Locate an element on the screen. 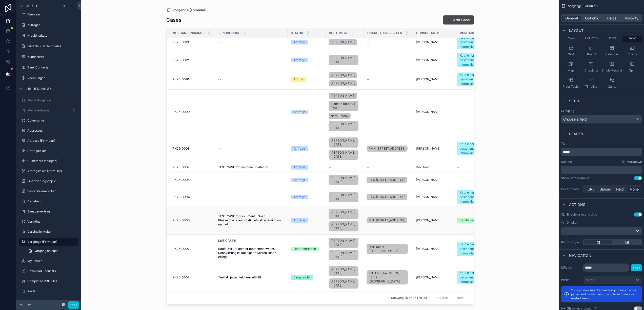  label: Completed PDF Files is located at coordinates (52, 282).